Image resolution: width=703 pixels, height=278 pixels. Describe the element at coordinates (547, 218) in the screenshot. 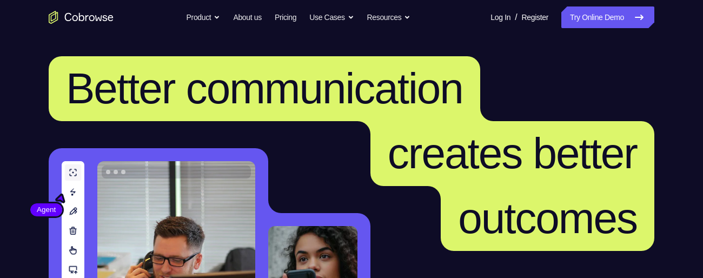

I see `span: outcomes` at that location.